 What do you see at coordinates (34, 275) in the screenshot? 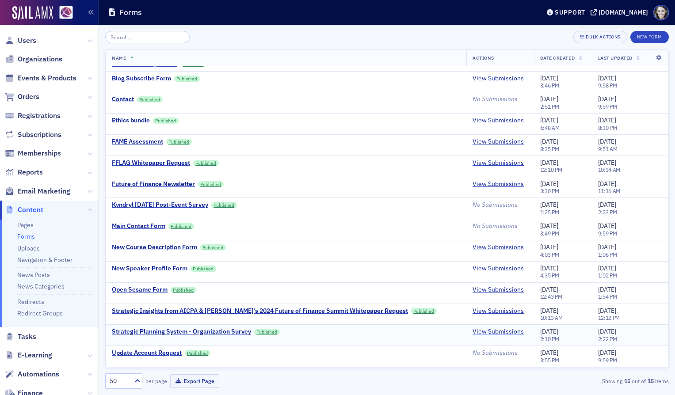
I see `a: News Posts` at bounding box center [34, 275].